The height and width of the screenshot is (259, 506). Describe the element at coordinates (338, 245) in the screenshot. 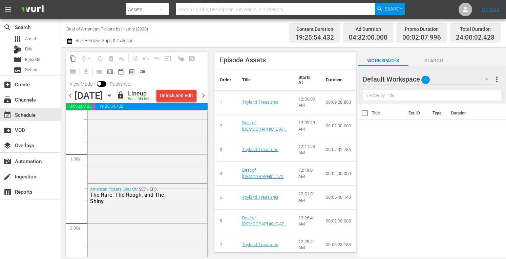

I see `td: 00:06:23.183` at that location.